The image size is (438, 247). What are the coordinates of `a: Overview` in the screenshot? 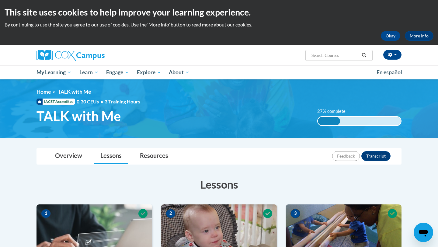 It's located at (68, 156).